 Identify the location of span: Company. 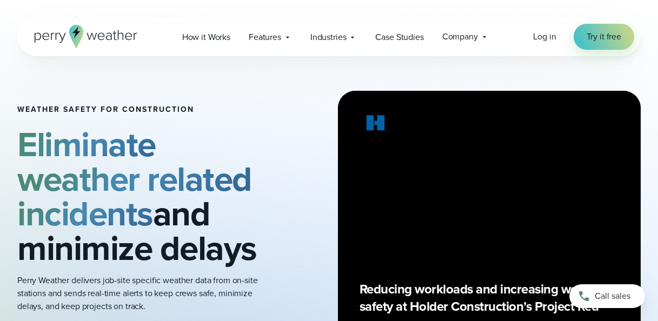
(460, 37).